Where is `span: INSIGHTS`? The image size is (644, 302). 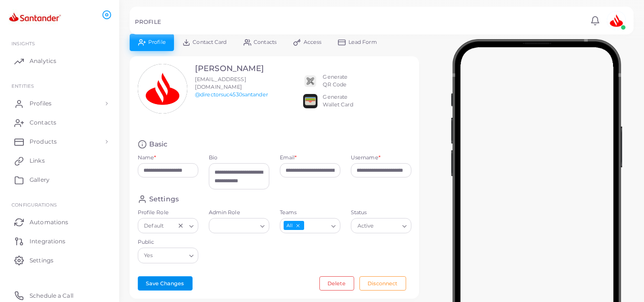
span: INSIGHTS is located at coordinates (23, 44).